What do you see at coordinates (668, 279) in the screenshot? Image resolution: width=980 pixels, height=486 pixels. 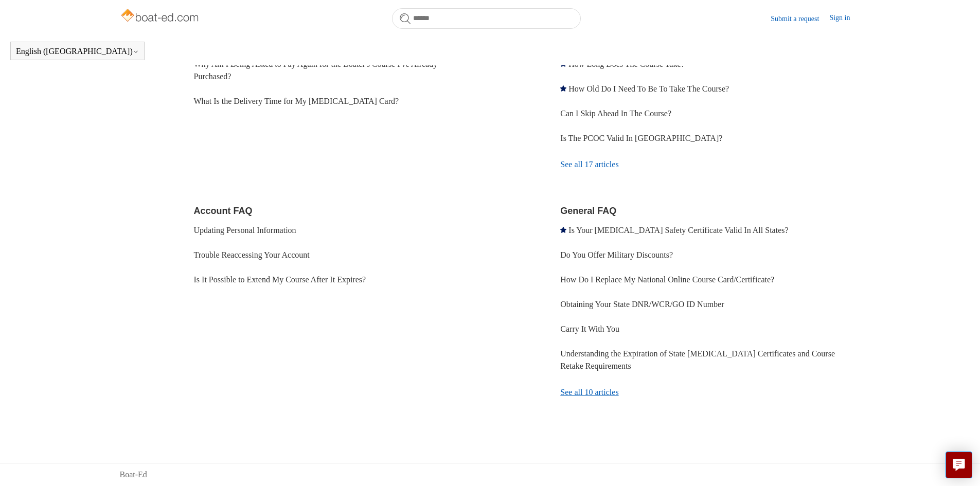 I see `a: How Do I Replace My National Online Course Card/Certificate?` at bounding box center [668, 279].